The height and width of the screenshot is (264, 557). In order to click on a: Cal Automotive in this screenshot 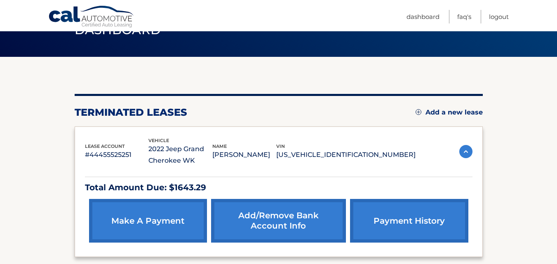, I will do `click(91, 17)`.